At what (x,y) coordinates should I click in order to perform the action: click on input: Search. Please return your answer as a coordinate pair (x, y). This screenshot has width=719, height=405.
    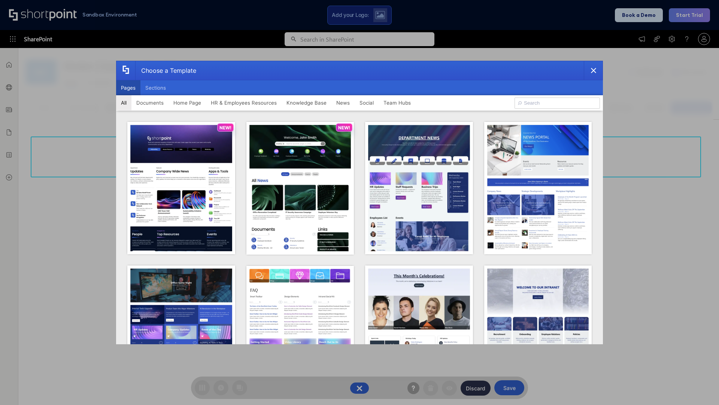
    Looking at the image, I should click on (557, 103).